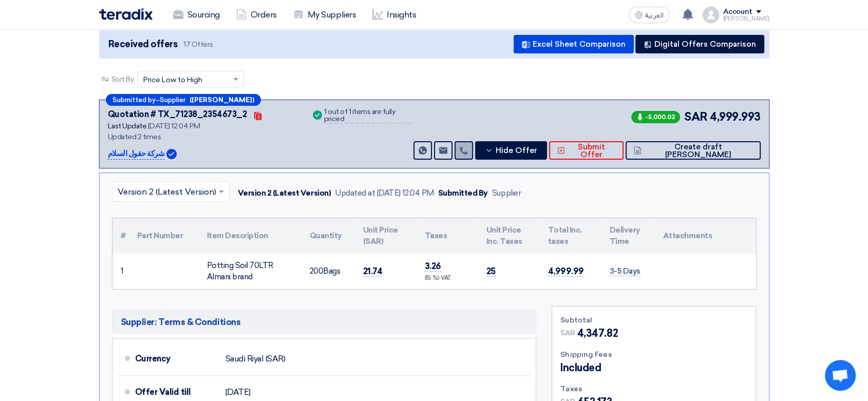  I want to click on img: Verified Account, so click(172, 154).